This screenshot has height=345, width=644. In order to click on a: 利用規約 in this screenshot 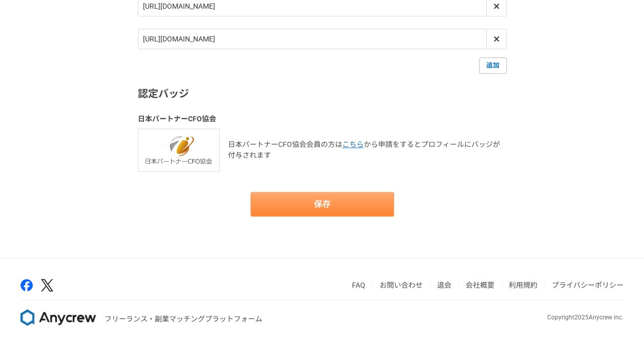, I will do `click(523, 285)`.